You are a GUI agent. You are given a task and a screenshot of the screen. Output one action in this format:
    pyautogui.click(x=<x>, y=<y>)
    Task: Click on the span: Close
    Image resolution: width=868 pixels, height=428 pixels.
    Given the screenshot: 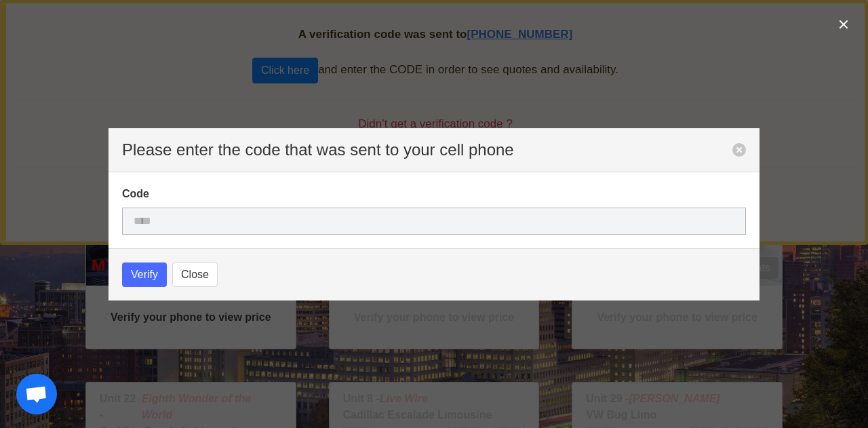 What is the action you would take?
    pyautogui.click(x=195, y=274)
    